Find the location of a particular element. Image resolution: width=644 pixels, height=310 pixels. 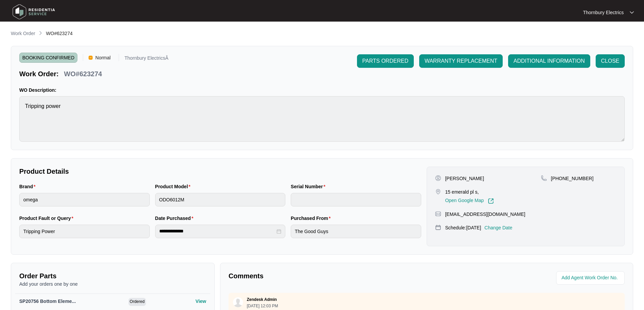

p: Zendesk Admin is located at coordinates (262, 299).